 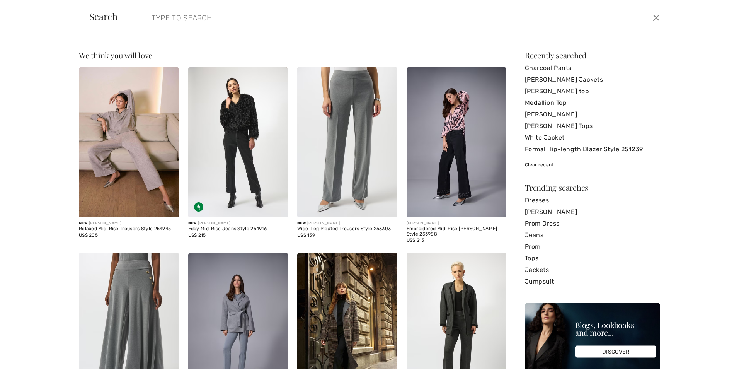 What do you see at coordinates (593, 200) in the screenshot?
I see `a: Dresses` at bounding box center [593, 200].